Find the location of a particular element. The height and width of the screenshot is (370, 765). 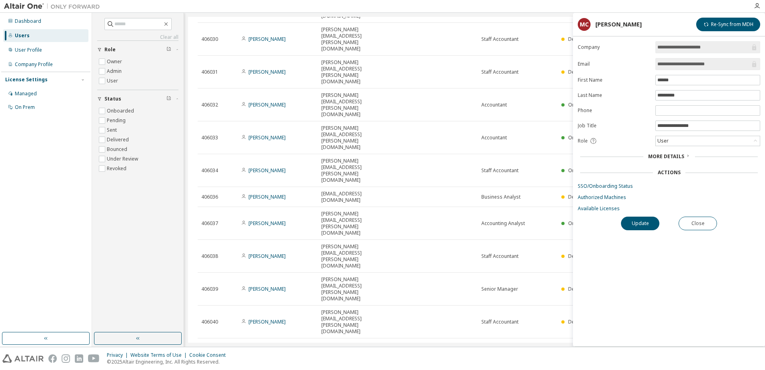

label: Bounced is located at coordinates (118, 149).